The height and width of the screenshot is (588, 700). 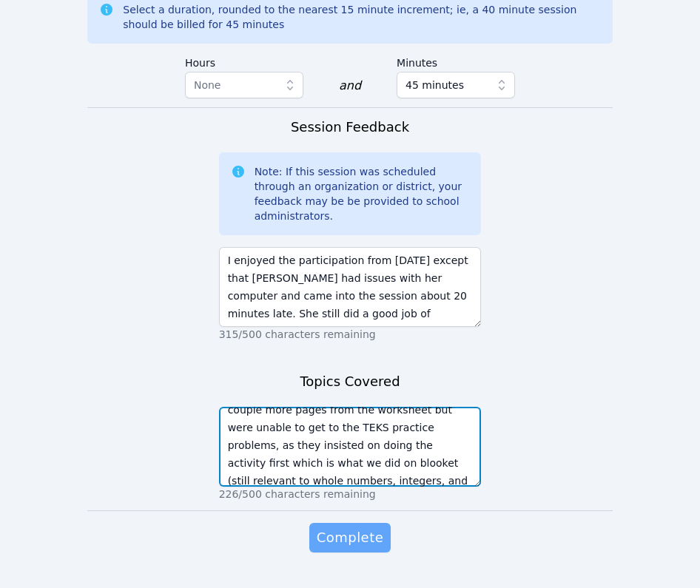 What do you see at coordinates (350, 127) in the screenshot?
I see `h3: Session Feedback` at bounding box center [350, 127].